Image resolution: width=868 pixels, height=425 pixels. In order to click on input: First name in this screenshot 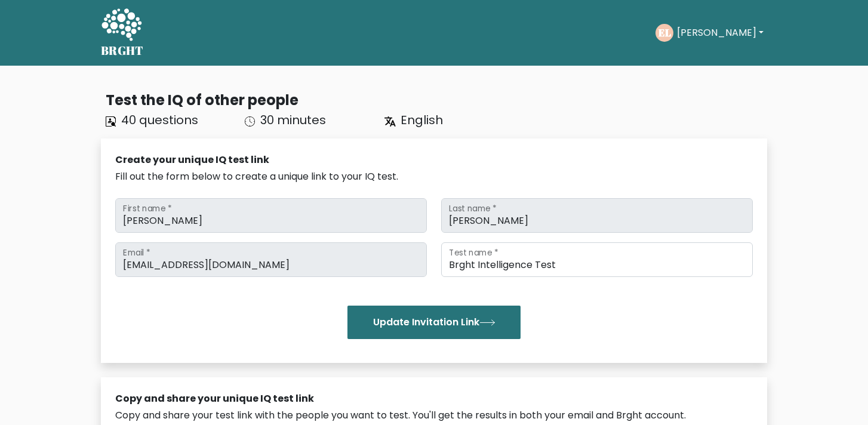, I will do `click(271, 216)`.